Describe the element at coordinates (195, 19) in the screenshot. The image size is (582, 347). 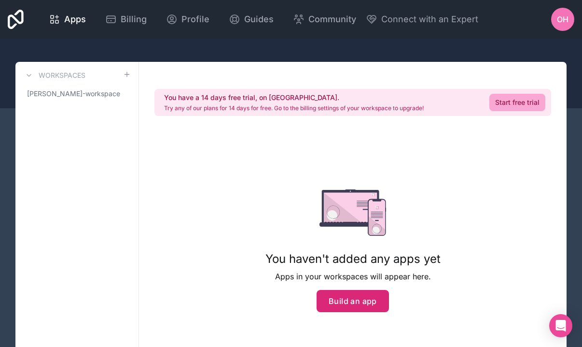
I see `span: Profile` at that location.